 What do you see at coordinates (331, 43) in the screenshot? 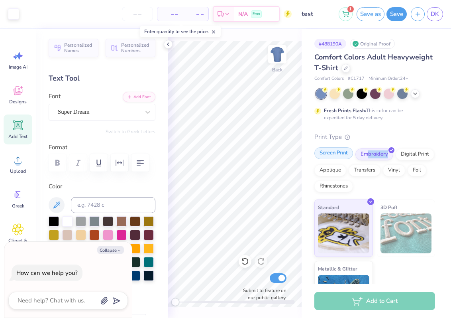
I see `div: # 488190A` at bounding box center [331, 43].